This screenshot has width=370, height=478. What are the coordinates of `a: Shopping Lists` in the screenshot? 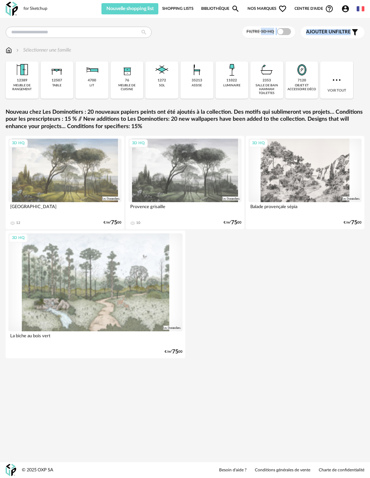 It's located at (178, 9).